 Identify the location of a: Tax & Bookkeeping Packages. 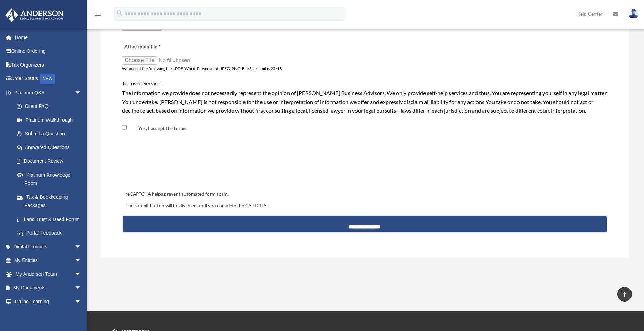
(51, 201).